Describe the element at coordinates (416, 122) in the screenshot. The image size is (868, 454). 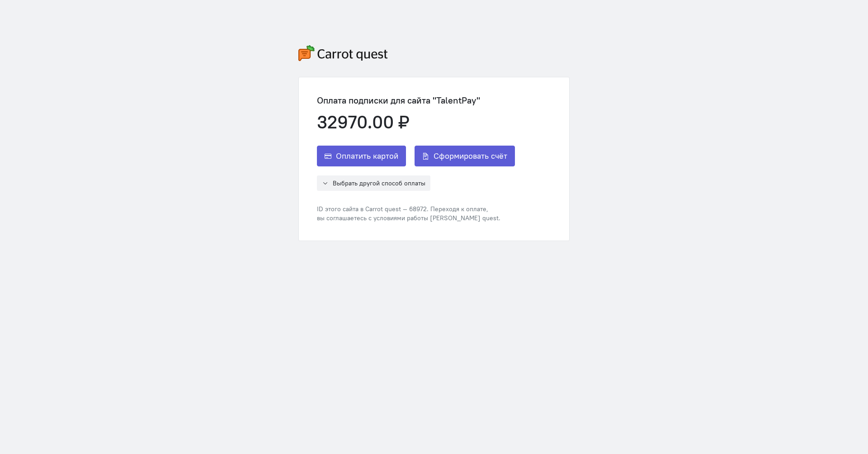
I see `div: 32970.00 ₽` at that location.